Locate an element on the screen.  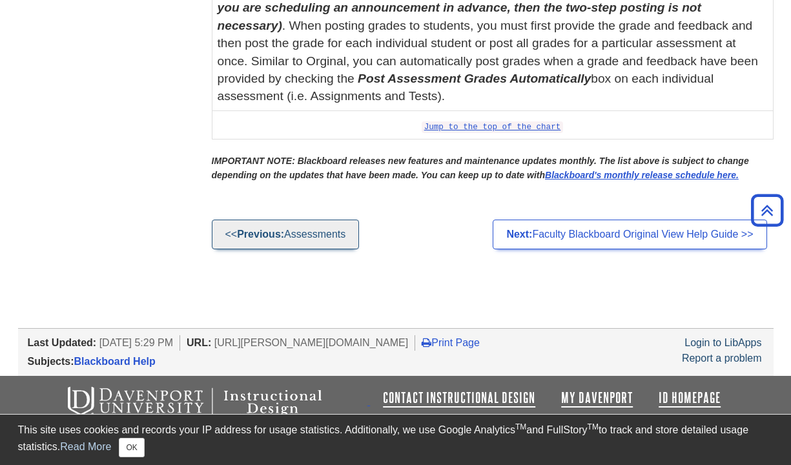
a: Blackboard Help is located at coordinates (115, 361).